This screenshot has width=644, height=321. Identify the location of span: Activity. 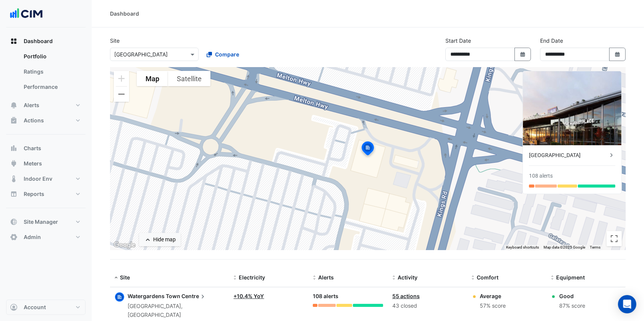
(407, 278).